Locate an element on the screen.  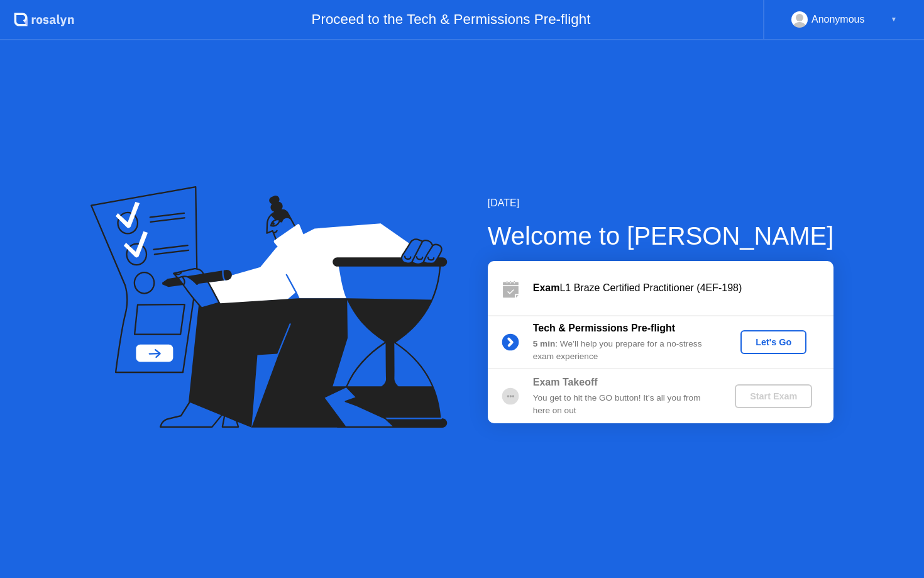
b: Exam Takeoff is located at coordinates (566, 382).